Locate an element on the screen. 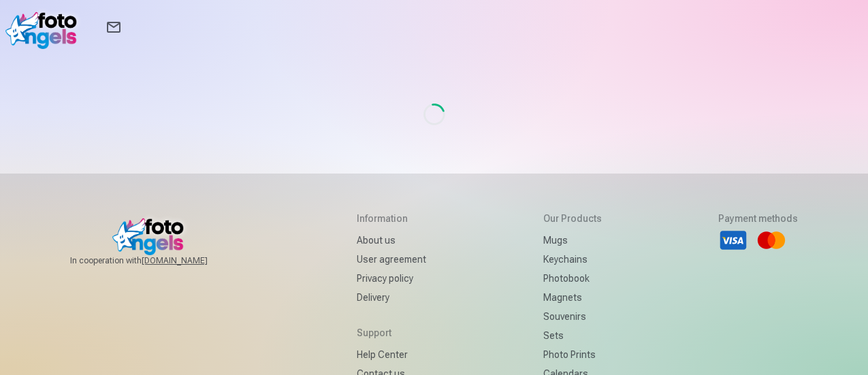 This screenshot has width=868, height=375. h5: Information is located at coordinates (391, 218).